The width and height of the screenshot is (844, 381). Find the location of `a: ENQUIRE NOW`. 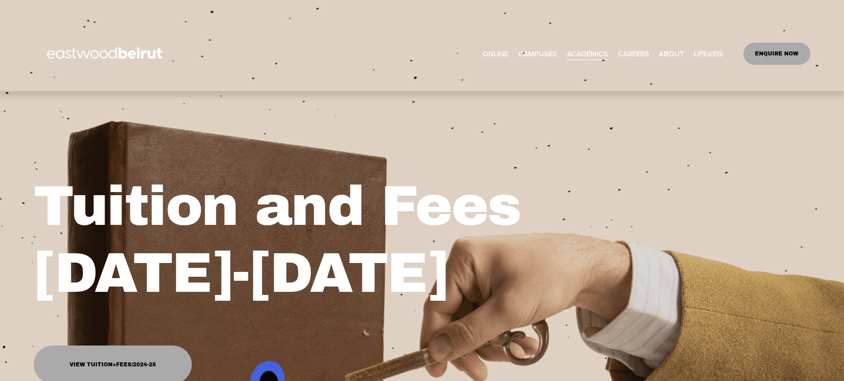

a: ENQUIRE NOW is located at coordinates (777, 54).